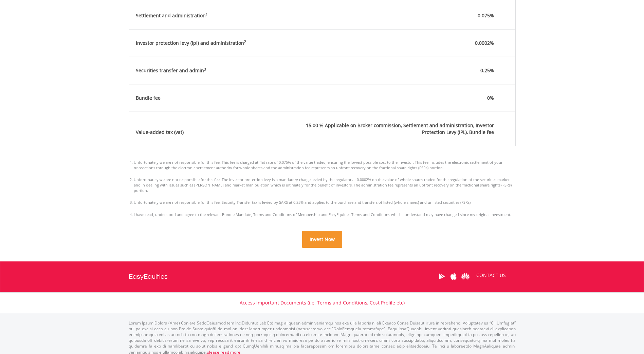 The height and width of the screenshot is (354, 644). What do you see at coordinates (466, 277) in the screenshot?
I see `a: Huawei` at bounding box center [466, 277].